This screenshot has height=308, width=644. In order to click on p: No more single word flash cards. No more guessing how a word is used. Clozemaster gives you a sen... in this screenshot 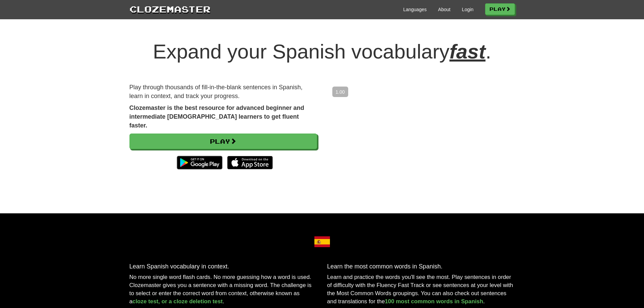, I will do `click(223, 289)`.